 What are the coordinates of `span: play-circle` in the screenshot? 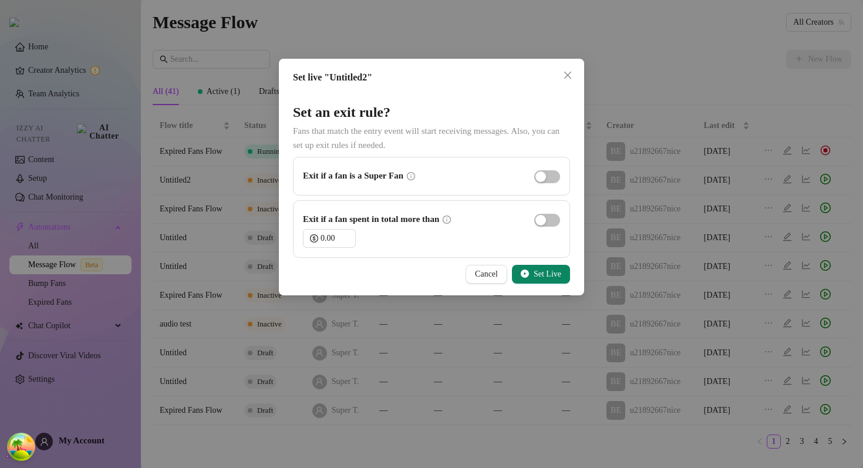 It's located at (525, 273).